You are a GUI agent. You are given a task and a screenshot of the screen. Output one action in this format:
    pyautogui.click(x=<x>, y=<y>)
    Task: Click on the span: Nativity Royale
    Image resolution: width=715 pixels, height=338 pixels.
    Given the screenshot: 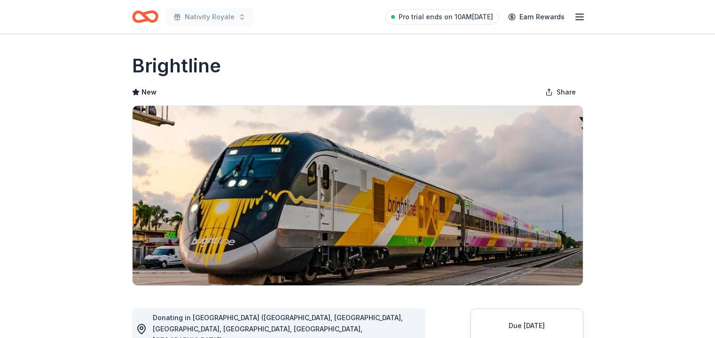 What is the action you would take?
    pyautogui.click(x=210, y=17)
    